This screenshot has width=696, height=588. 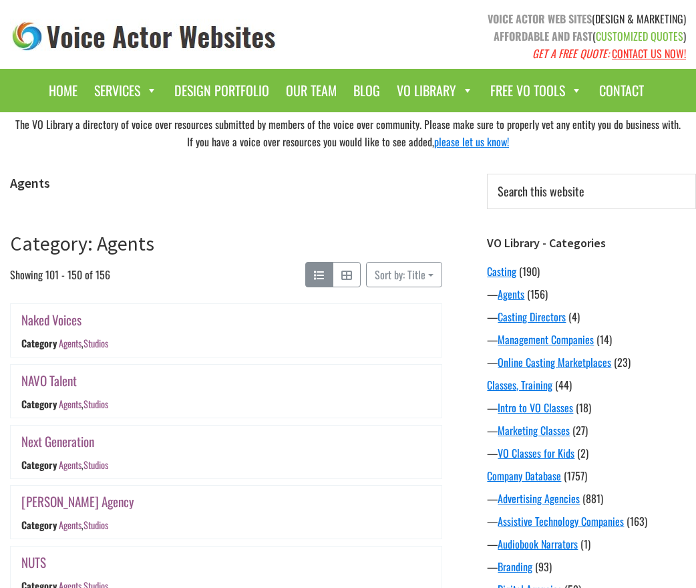 What do you see at coordinates (583, 407) in the screenshot?
I see `span: (18)` at bounding box center [583, 407].